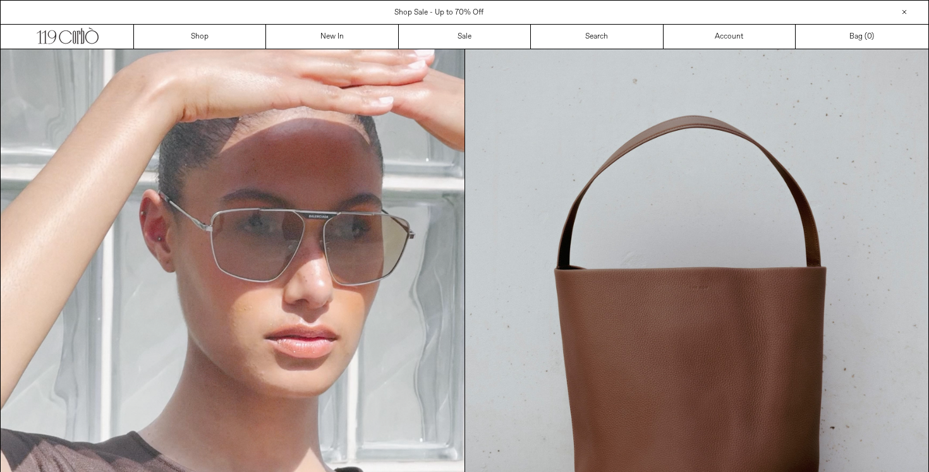  Describe the element at coordinates (439, 13) in the screenshot. I see `span: Shop Sale - Up to 70% Off` at that location.